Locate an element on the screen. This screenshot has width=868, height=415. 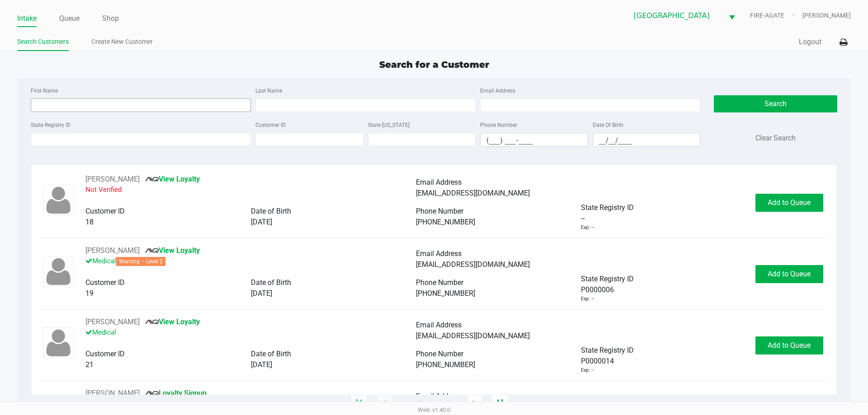
span: FIRE-AGATE is located at coordinates (776, 16).